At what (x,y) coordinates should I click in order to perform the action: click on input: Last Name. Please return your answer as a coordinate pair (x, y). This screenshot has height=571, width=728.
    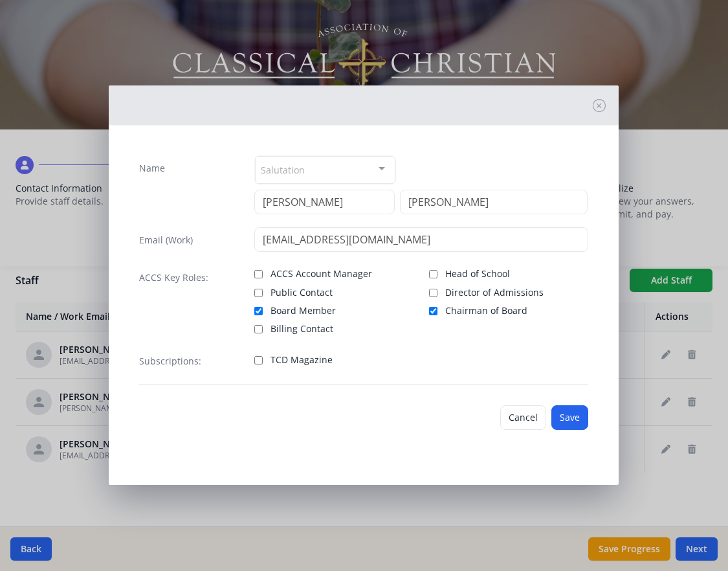
    Looking at the image, I should click on (494, 202).